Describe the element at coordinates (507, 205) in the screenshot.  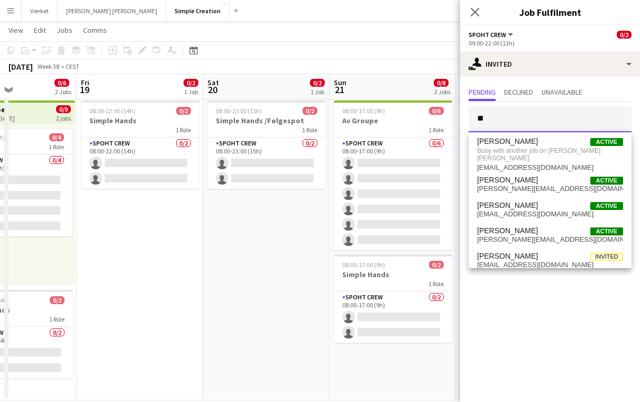
I see `span: Tomas Gaita` at that location.